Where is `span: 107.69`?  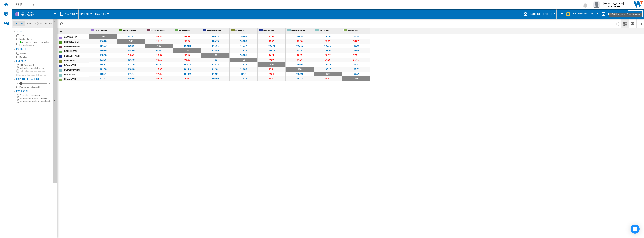
span: 107.69 is located at coordinates (243, 37).